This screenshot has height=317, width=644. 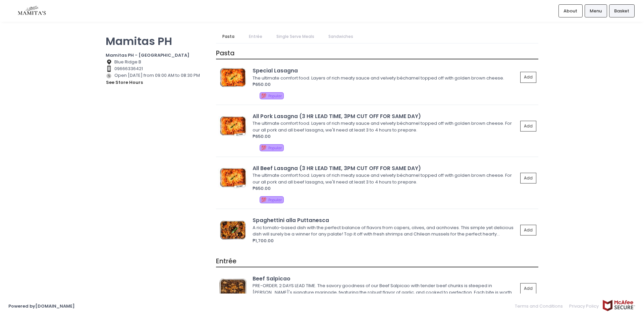 I want to click on span: Basket, so click(x=622, y=11).